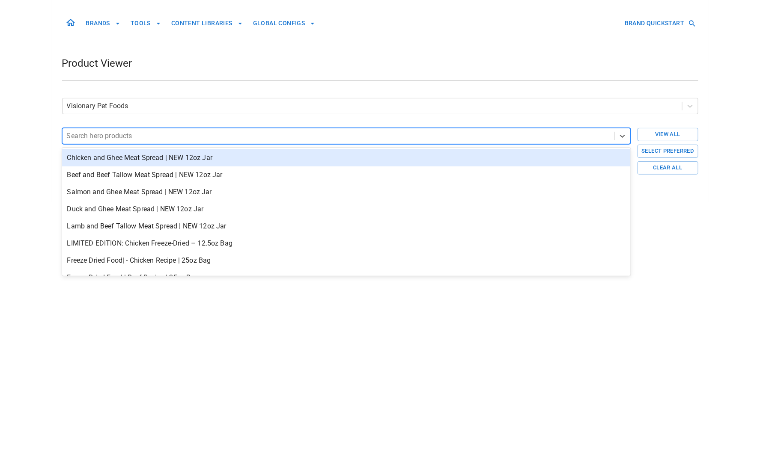  I want to click on button: GLOBAL CONFIGS, so click(284, 23).